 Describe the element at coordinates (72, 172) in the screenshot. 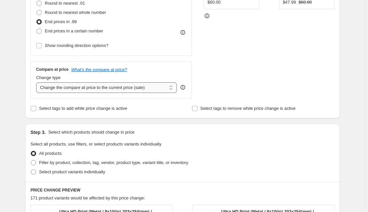

I see `span: Select product variants individually` at that location.